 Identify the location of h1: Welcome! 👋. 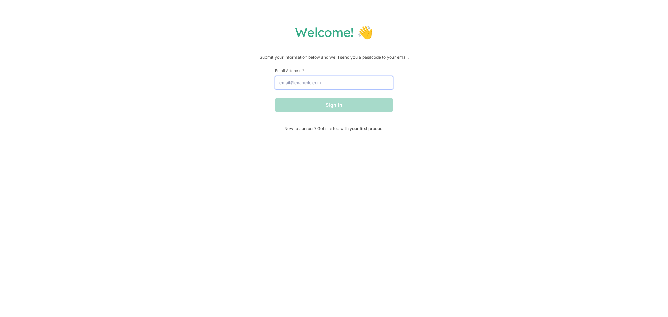
(334, 32).